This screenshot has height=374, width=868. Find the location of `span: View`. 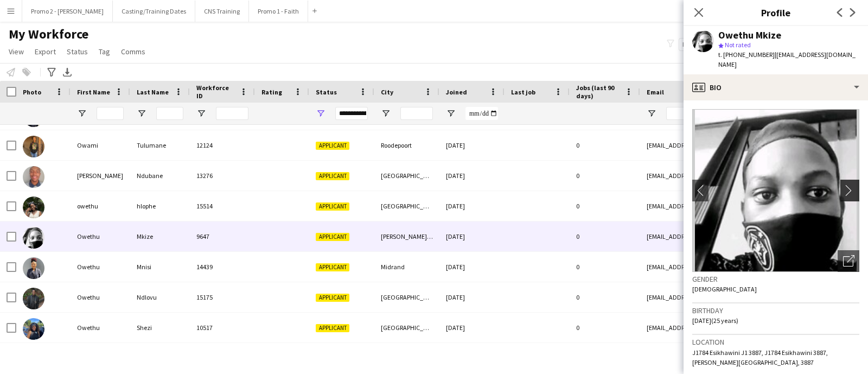

span: View is located at coordinates (17, 52).